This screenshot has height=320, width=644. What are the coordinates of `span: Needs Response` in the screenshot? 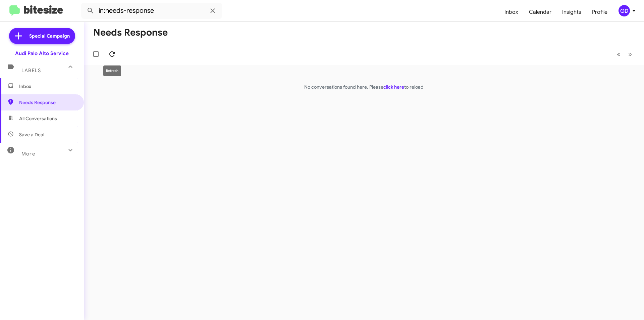 It's located at (48, 102).